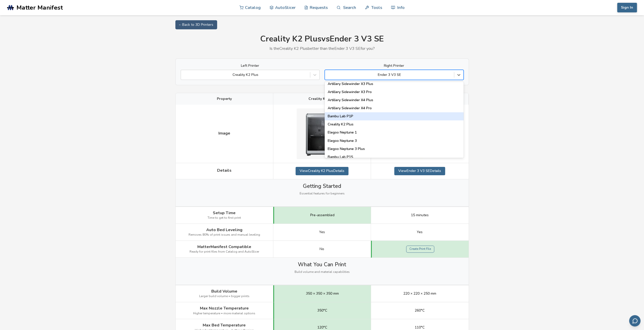  I want to click on div: Elegoo Neptune 3 Plus, so click(394, 149).